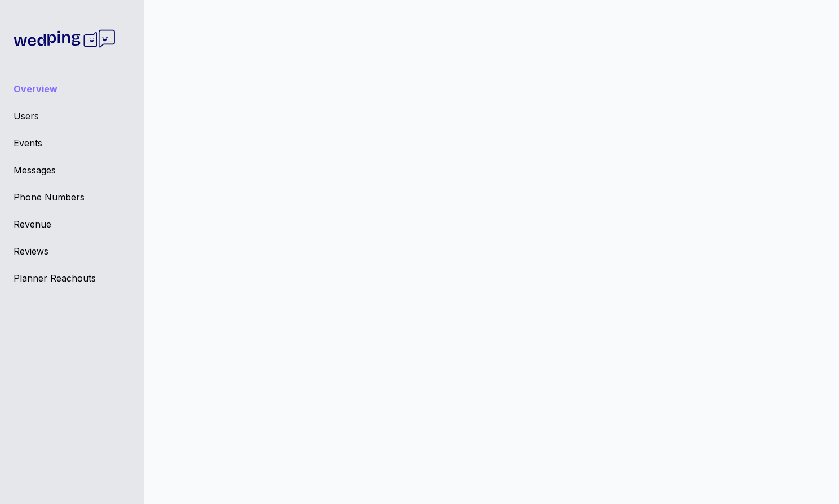 Image resolution: width=839 pixels, height=504 pixels. I want to click on div: Phone Numbers, so click(72, 197).